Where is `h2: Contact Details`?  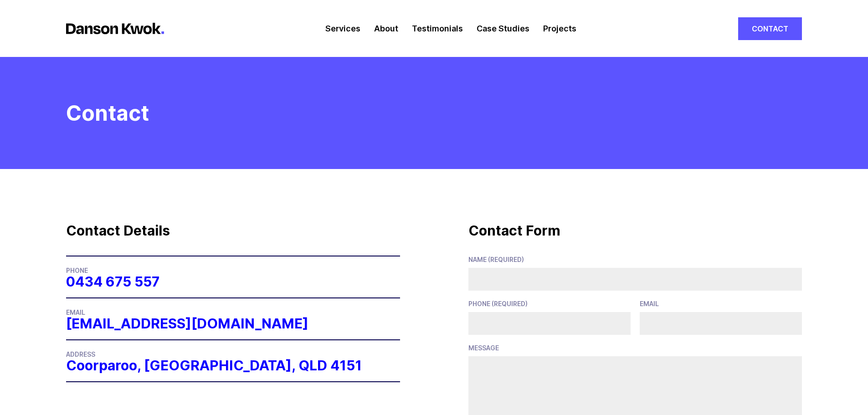
h2: Contact Details is located at coordinates (233, 231).